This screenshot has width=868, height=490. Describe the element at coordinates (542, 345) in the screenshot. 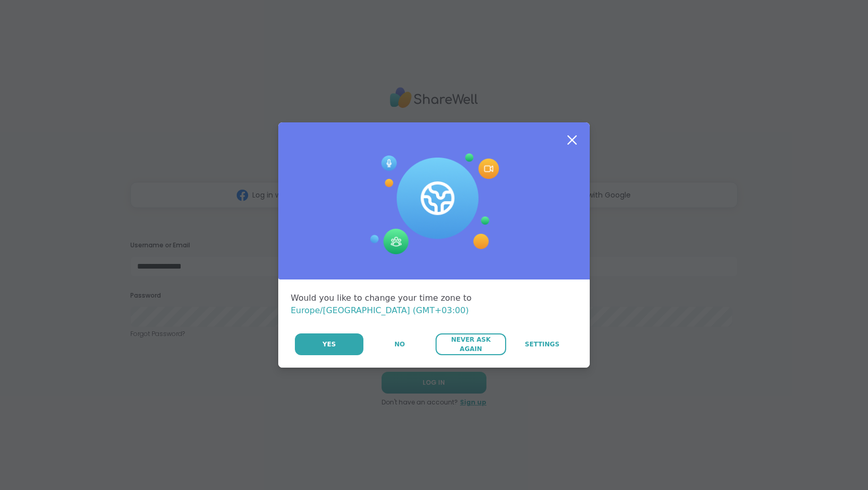

I see `a: Settings` at that location.